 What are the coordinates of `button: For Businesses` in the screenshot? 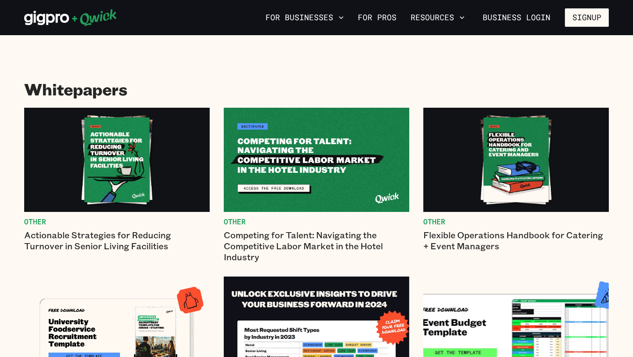 It's located at (305, 18).